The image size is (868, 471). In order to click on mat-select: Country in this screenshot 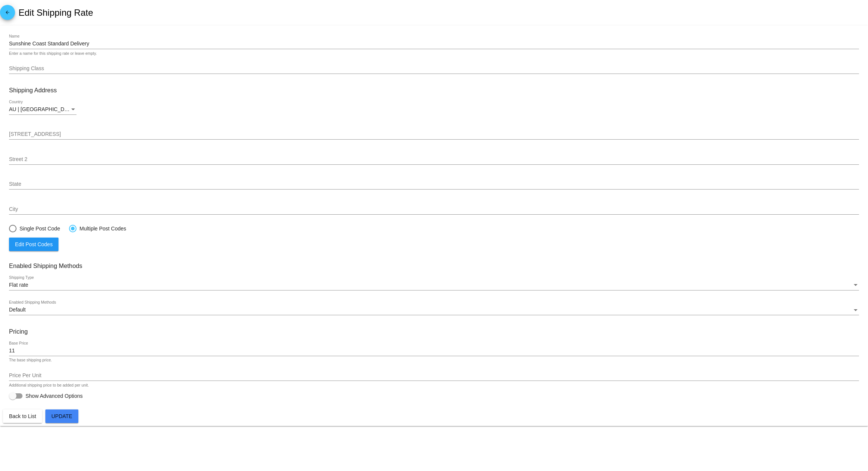, I will do `click(43, 110)`.